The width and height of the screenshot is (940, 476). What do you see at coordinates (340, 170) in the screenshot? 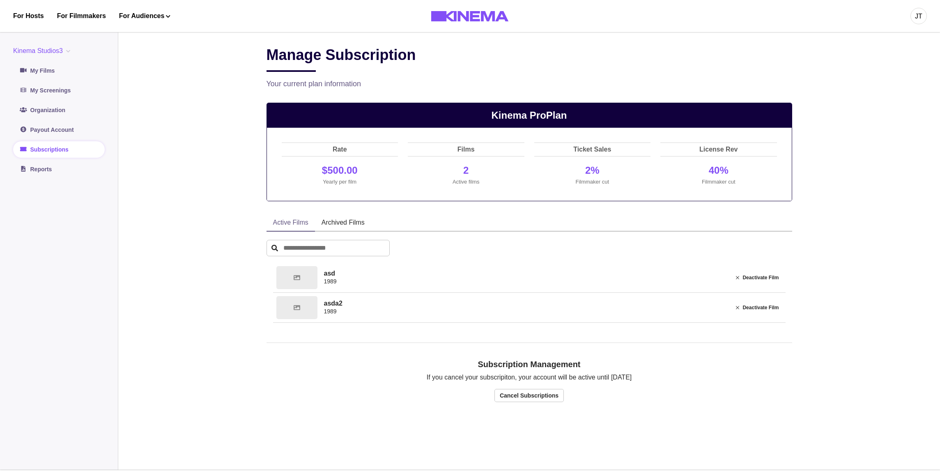
I see `p: $500.00` at bounding box center [340, 170].